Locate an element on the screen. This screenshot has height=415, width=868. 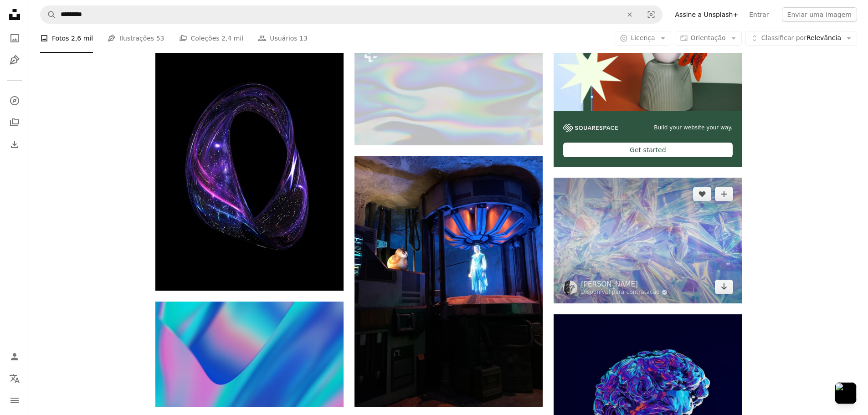
a: Coleções is located at coordinates (15, 123).